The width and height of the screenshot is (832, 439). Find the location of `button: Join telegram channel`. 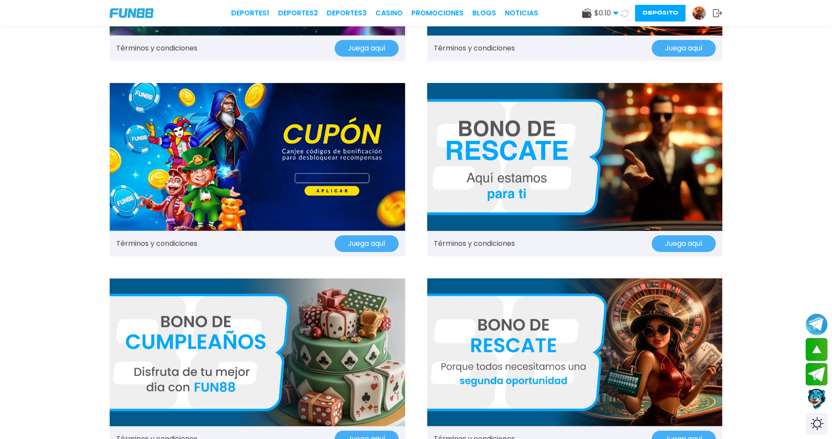

button: Join telegram channel is located at coordinates (817, 324).